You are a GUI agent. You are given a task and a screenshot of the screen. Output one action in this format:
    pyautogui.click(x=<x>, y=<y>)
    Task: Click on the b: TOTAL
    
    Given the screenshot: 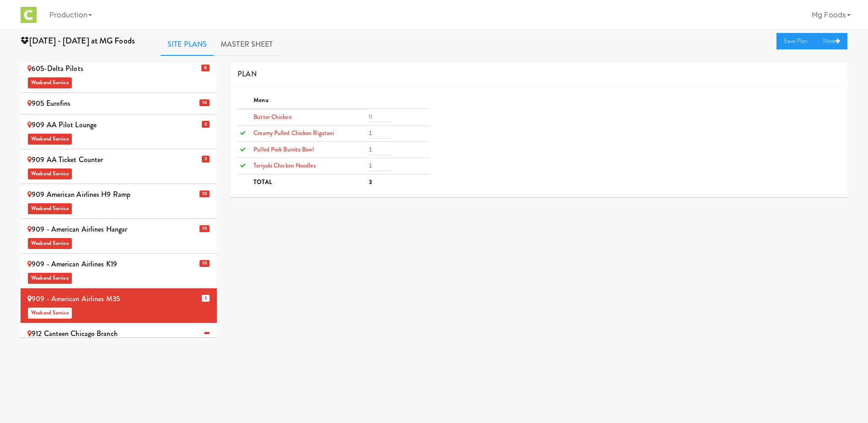 What is the action you would take?
    pyautogui.click(x=262, y=181)
    